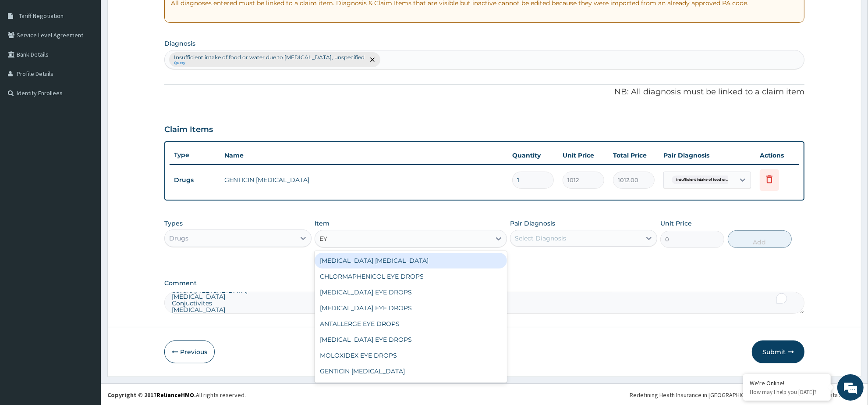 This screenshot has width=868, height=405. What do you see at coordinates (540, 238) in the screenshot?
I see `div: Select Diagnosis` at bounding box center [540, 238].